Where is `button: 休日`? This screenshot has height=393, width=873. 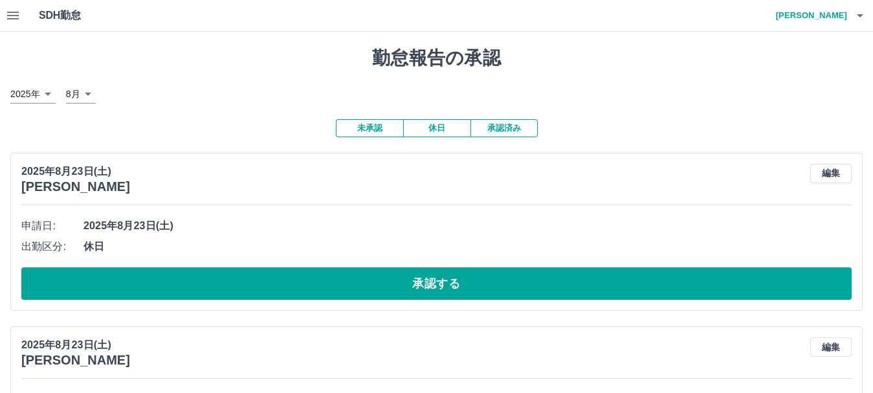 button: 休日 is located at coordinates (437, 128).